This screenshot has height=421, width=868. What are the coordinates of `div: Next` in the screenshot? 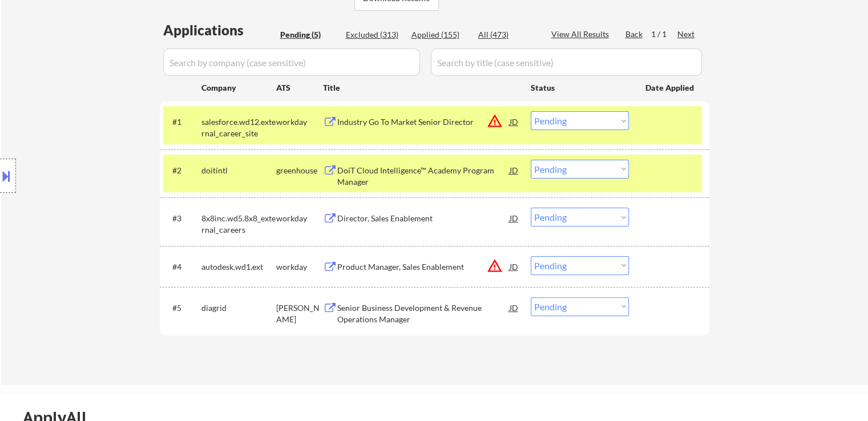 It's located at (687, 35).